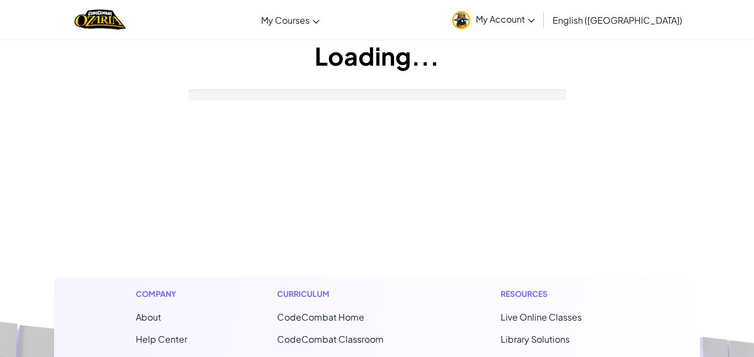  I want to click on span: My Courses, so click(285, 20).